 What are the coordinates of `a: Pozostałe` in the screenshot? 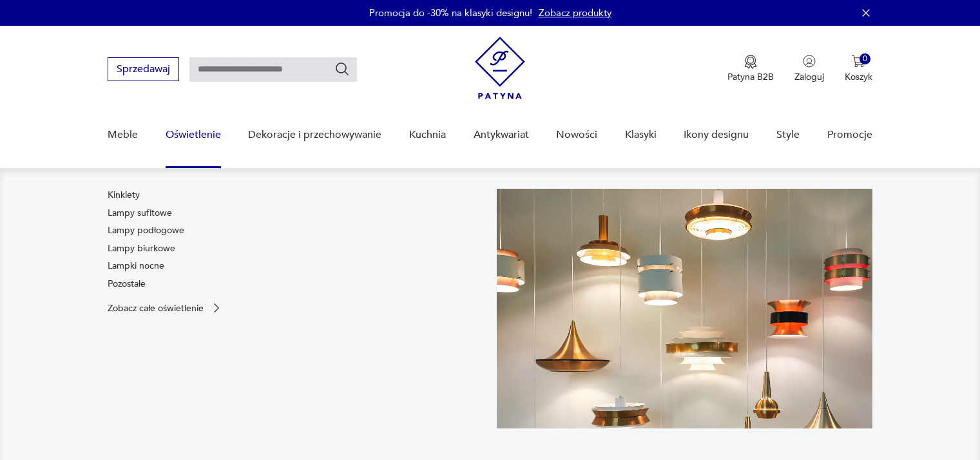 It's located at (126, 284).